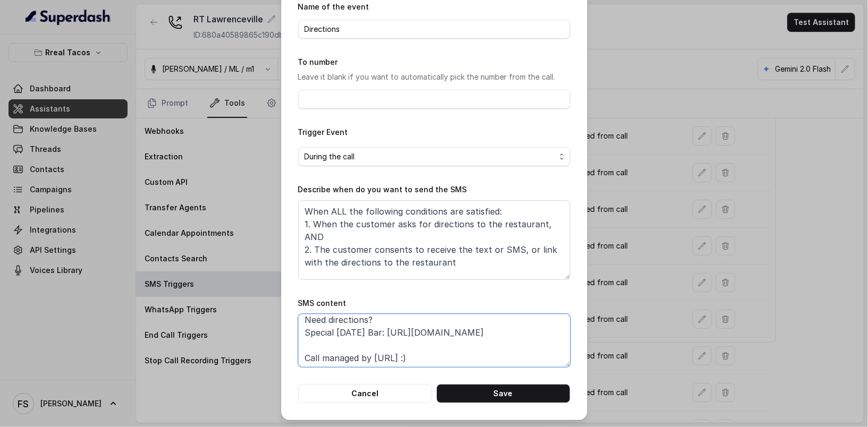  Describe the element at coordinates (323, 132) in the screenshot. I see `label: Trigger Event` at that location.